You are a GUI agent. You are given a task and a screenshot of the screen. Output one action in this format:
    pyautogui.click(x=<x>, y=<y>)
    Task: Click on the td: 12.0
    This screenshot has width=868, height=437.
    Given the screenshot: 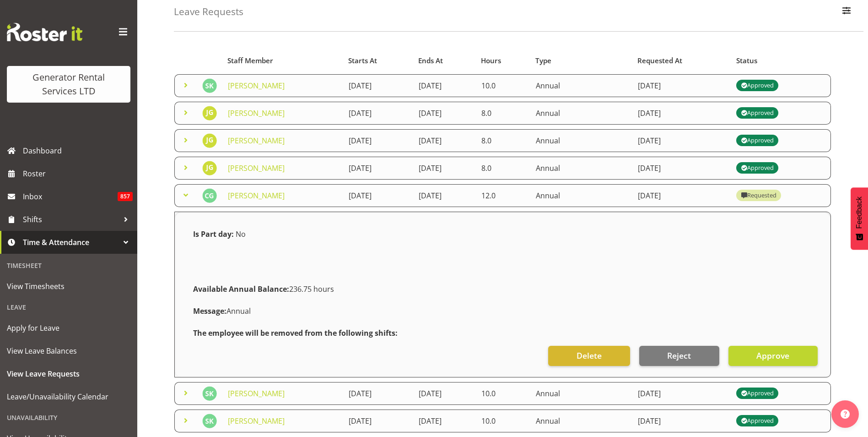 What is the action you would take?
    pyautogui.click(x=503, y=195)
    